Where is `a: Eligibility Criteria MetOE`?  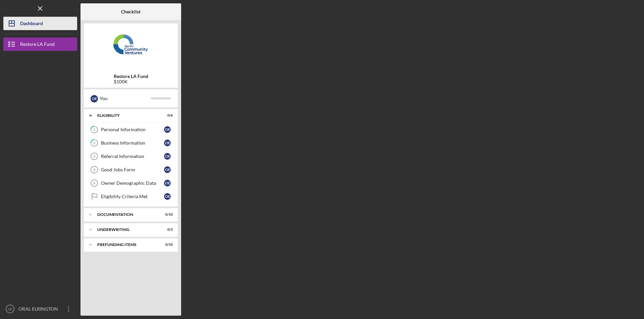 a: Eligibility Criteria MetOE is located at coordinates (131, 197).